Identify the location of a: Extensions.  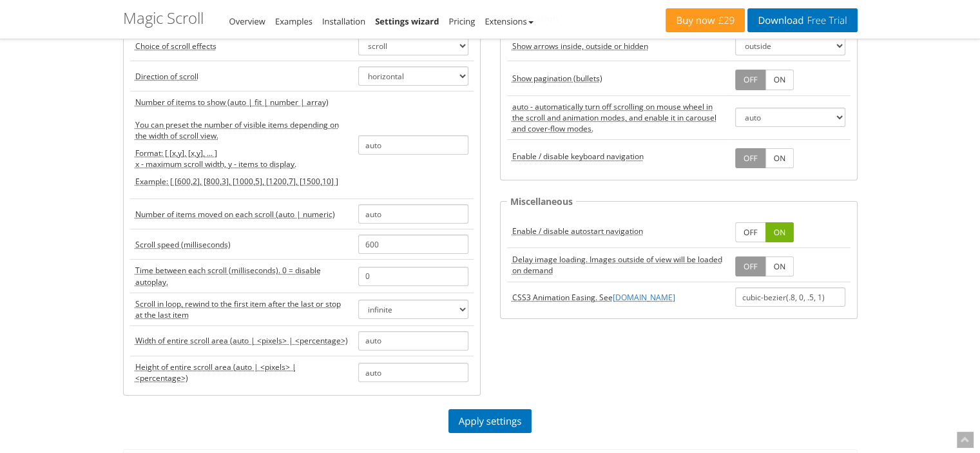
(509, 21).